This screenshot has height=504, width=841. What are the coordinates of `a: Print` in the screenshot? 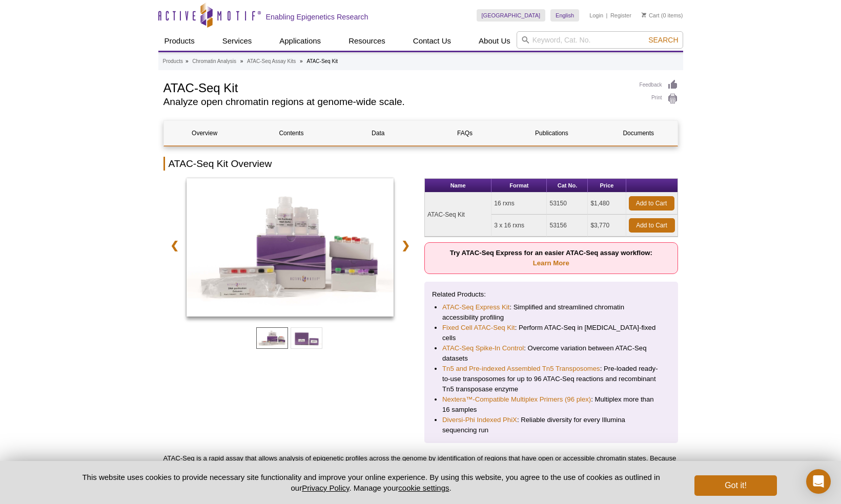 It's located at (659, 99).